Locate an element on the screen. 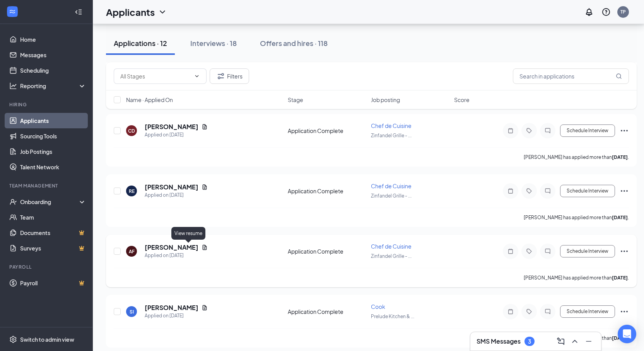 Image resolution: width=644 pixels, height=351 pixels. div: Offers and hires · 118 is located at coordinates (294, 43).